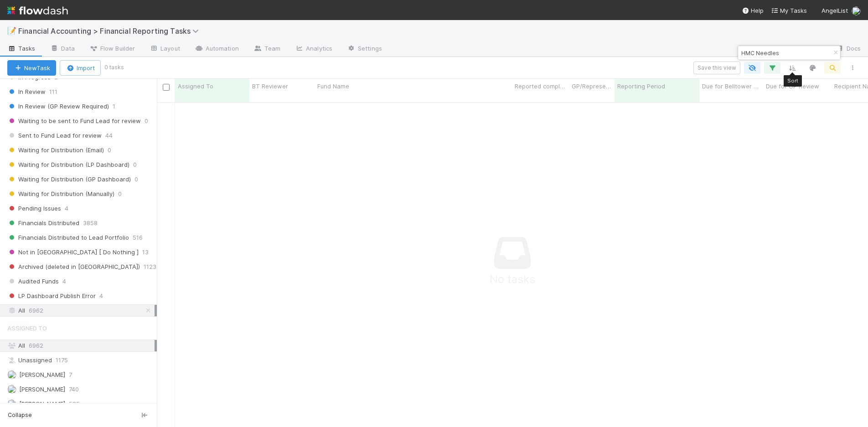  Describe the element at coordinates (37, 11) in the screenshot. I see `img: logo-inverted-e16ddd16eac7371096b0.svg` at that location.